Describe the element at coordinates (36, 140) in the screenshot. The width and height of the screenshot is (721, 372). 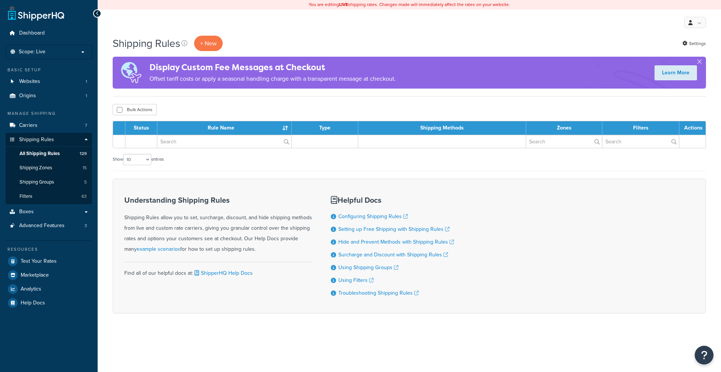
I see `span: Shipping Rules` at that location.